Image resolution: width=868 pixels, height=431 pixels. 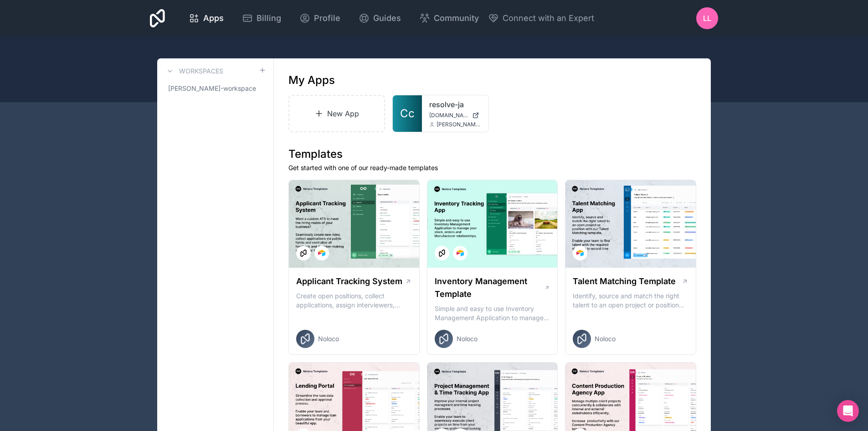 What do you see at coordinates (490, 288) in the screenshot?
I see `h1: Inventory Management Template` at bounding box center [490, 288].